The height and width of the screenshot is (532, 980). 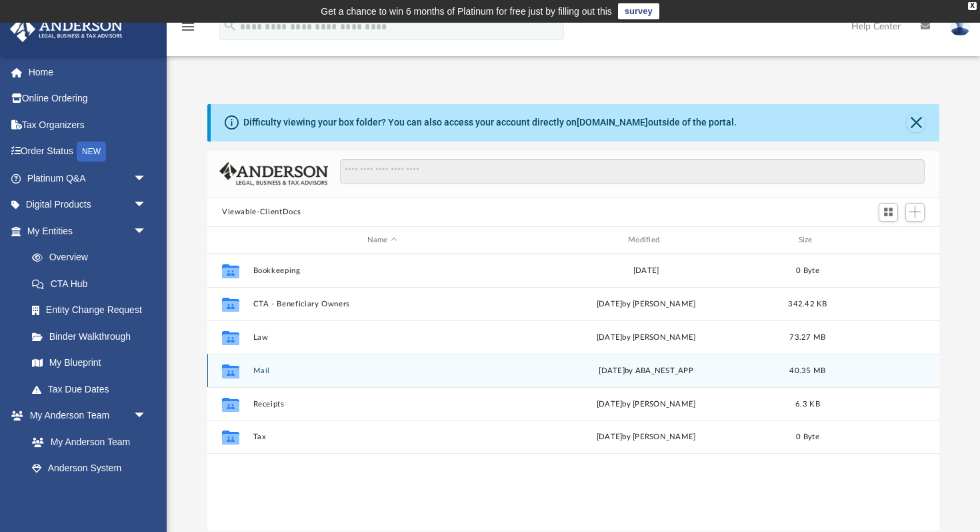 I want to click on a: Tax Due Dates, so click(x=92, y=389).